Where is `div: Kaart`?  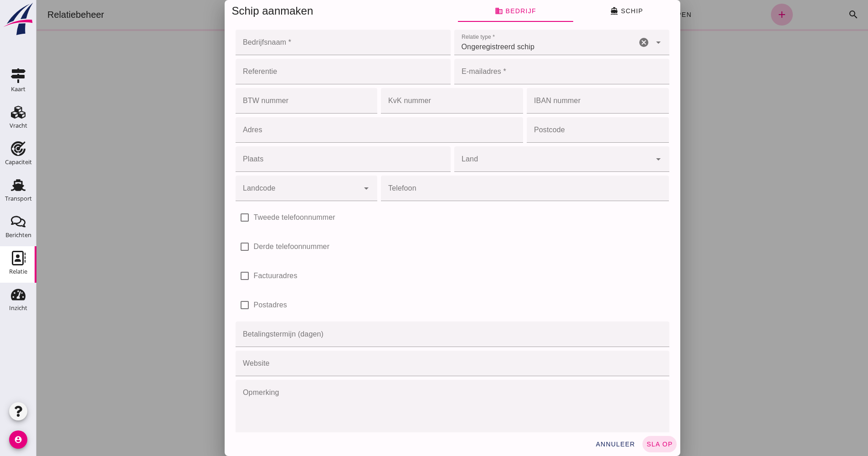 div: Kaart is located at coordinates (18, 89).